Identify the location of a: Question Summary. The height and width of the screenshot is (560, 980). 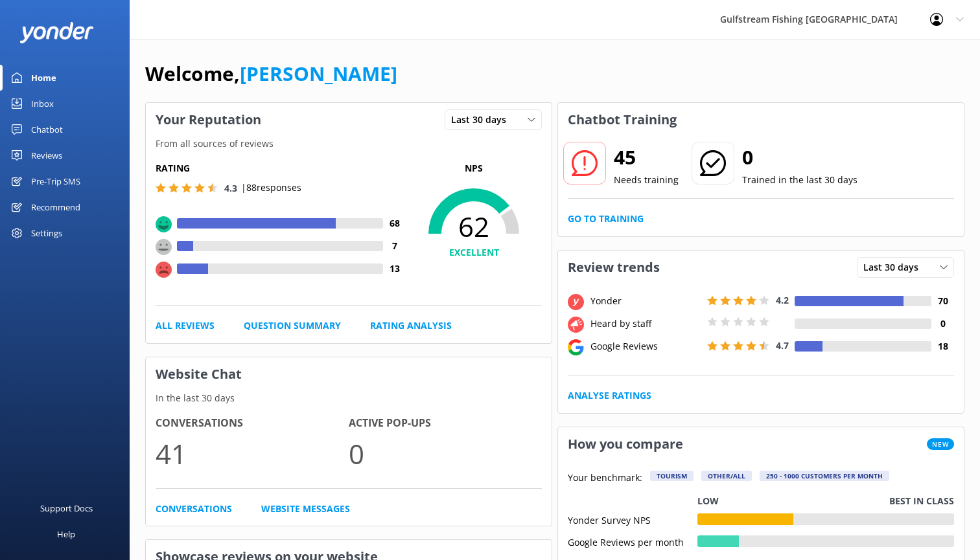
(292, 326).